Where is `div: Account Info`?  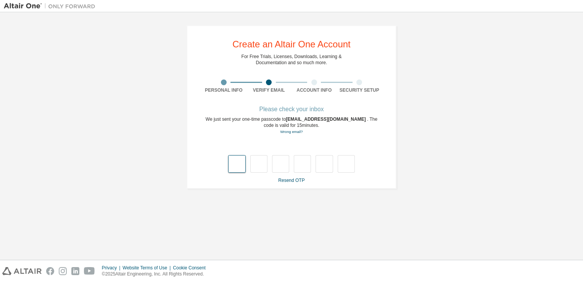 div: Account Info is located at coordinates (314, 90).